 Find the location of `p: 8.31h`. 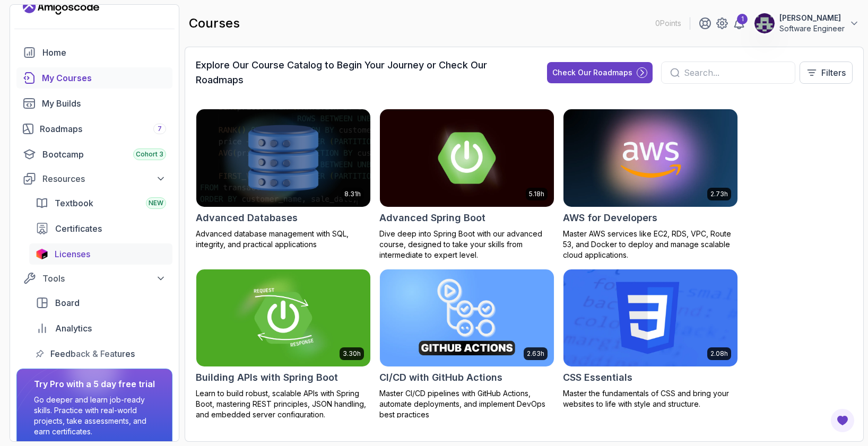

p: 8.31h is located at coordinates (352, 195).